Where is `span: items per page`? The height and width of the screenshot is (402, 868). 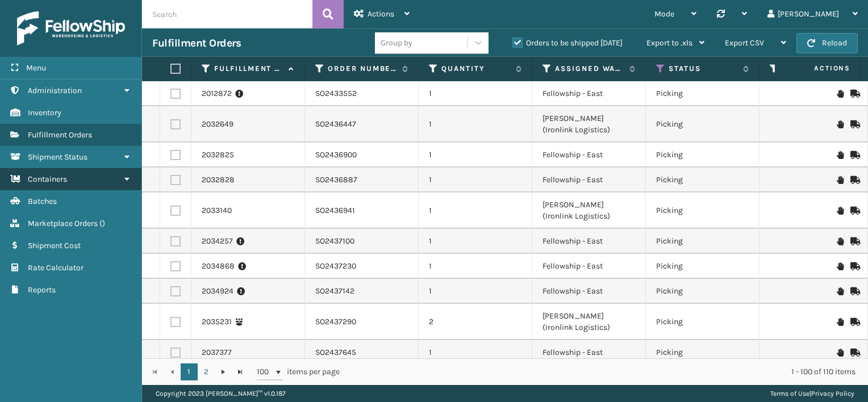 span: items per page is located at coordinates (298, 372).